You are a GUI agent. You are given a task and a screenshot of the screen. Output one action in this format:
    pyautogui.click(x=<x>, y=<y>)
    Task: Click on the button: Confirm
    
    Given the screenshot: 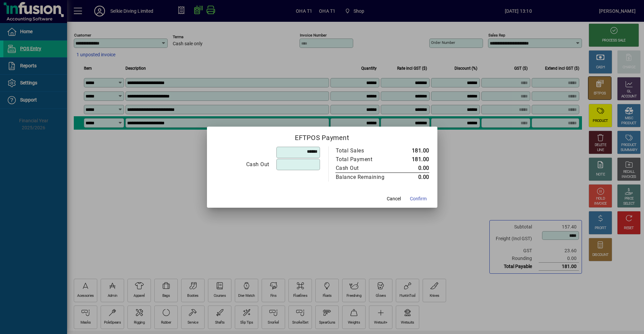 What is the action you would take?
    pyautogui.click(x=418, y=199)
    